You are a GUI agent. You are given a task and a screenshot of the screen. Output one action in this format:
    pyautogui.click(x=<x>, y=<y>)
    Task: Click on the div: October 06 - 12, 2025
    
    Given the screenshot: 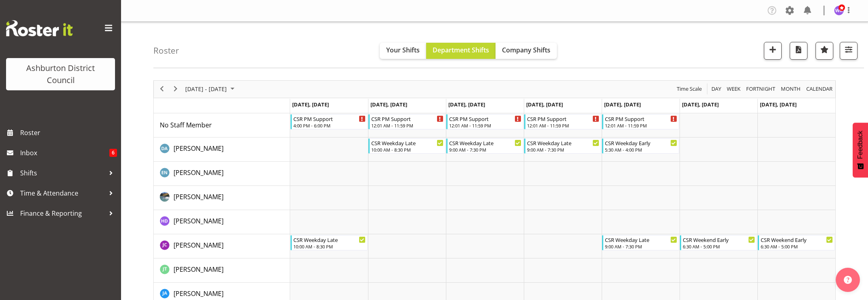 What is the action you would take?
    pyautogui.click(x=210, y=89)
    